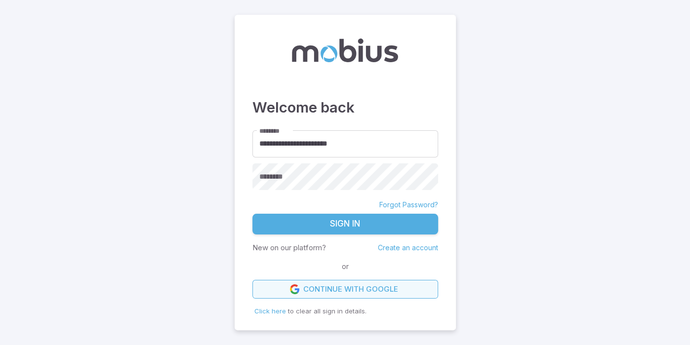 Image resolution: width=690 pixels, height=345 pixels. I want to click on button: Sign In, so click(345, 224).